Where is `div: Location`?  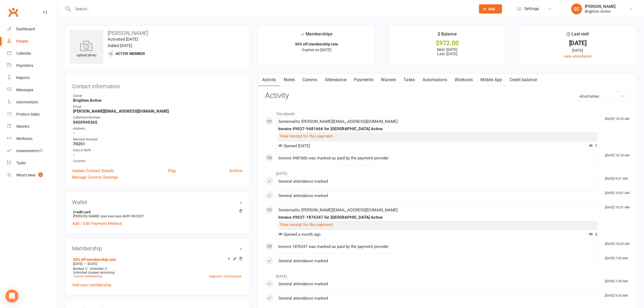
div: Location is located at coordinates (158, 161).